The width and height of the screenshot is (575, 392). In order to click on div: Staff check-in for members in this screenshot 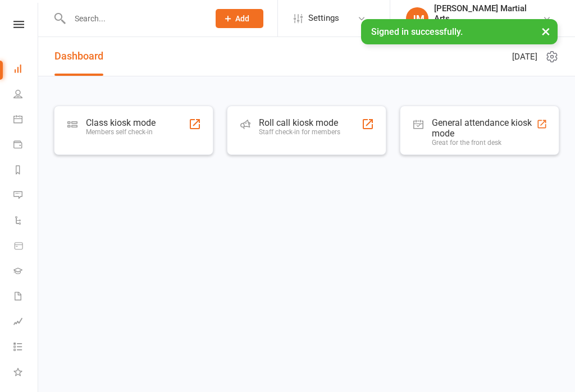, I will do `click(300, 132)`.